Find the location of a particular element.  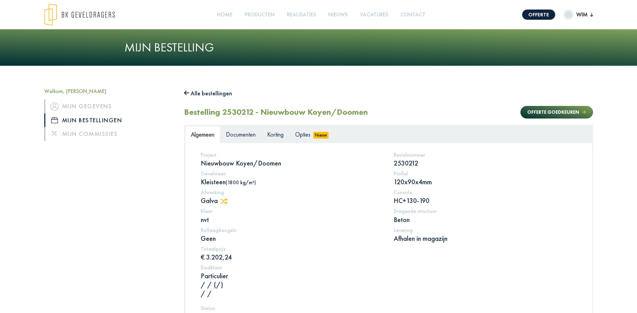

a: Offerte is located at coordinates (539, 15).